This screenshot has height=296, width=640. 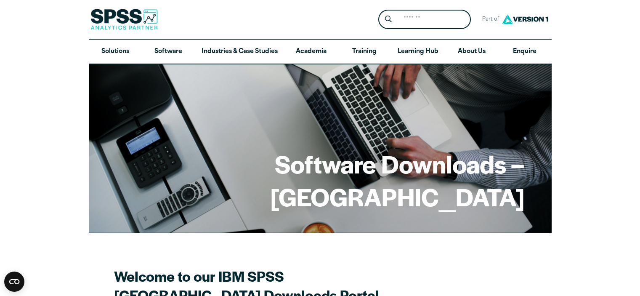 What do you see at coordinates (525, 19) in the screenshot?
I see `img: Version1 Logo` at bounding box center [525, 19].